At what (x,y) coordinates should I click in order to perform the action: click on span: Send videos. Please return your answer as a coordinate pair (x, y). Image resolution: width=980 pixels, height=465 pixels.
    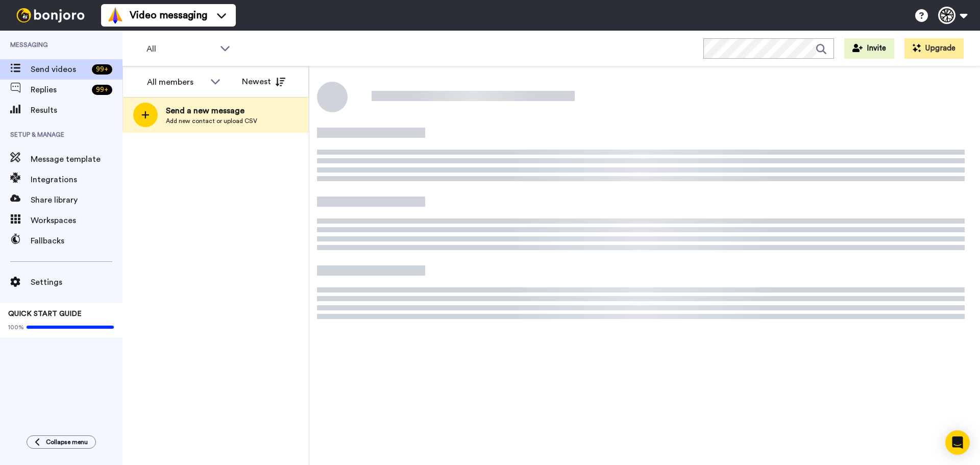
    Looking at the image, I should click on (60, 70).